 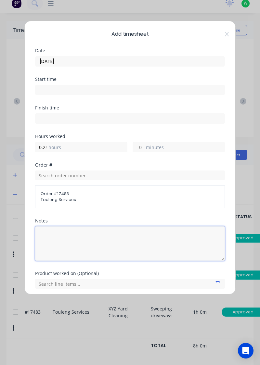 I want to click on div: Hours worked, so click(x=130, y=137).